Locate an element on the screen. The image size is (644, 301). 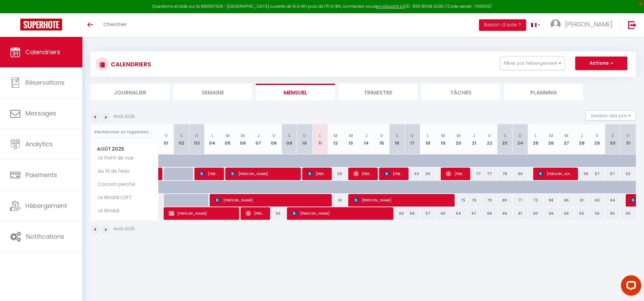
div: 78 is located at coordinates (505, 173).